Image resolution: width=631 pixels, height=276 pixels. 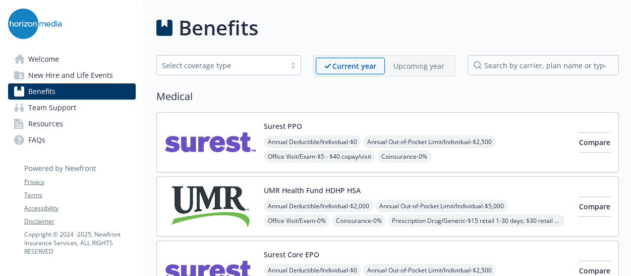 I want to click on span: Annual Out-of-Pocket Limit/Individual - $2,500, so click(x=429, y=141).